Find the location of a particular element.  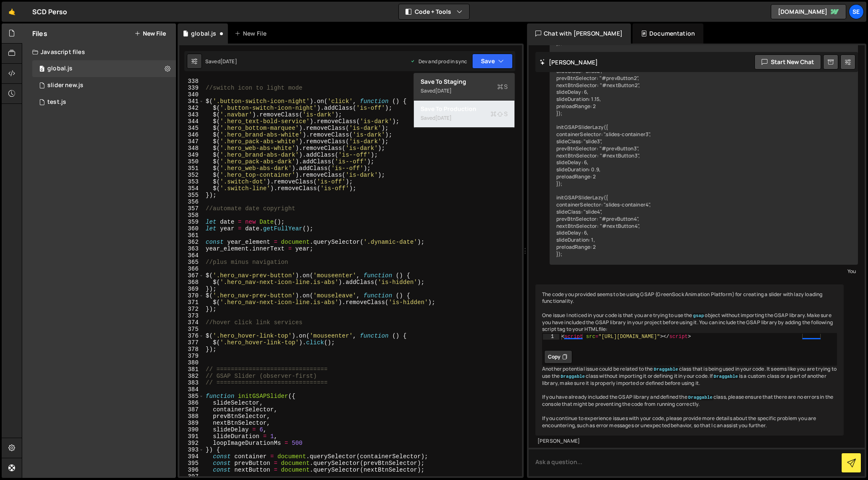

div: 340 is located at coordinates (191, 95).